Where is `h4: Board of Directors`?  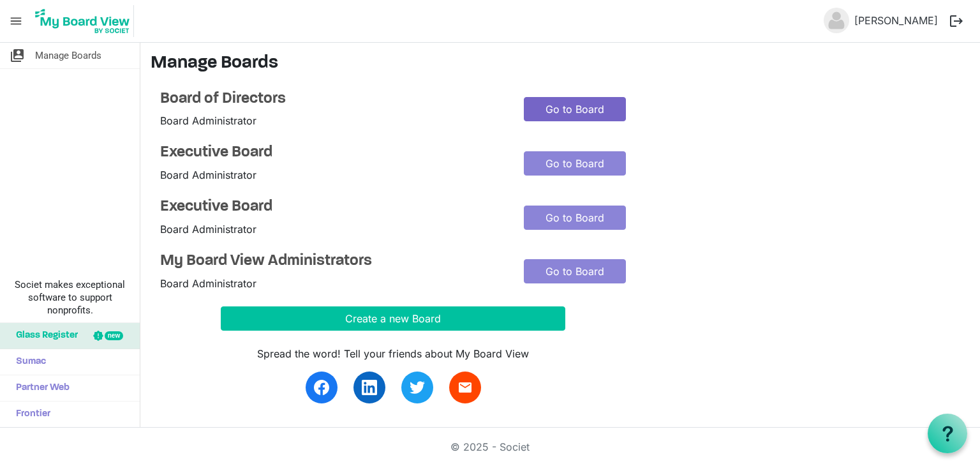 h4: Board of Directors is located at coordinates (332, 99).